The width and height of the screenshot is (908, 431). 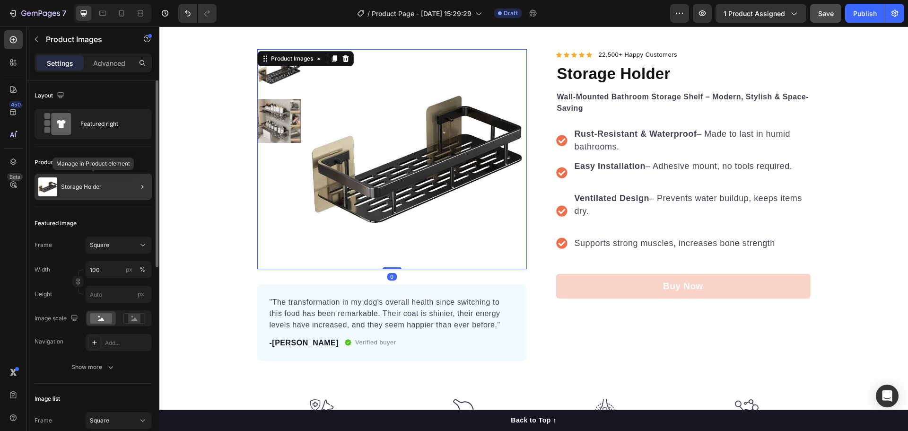 I want to click on div: Image scale, so click(x=57, y=318).